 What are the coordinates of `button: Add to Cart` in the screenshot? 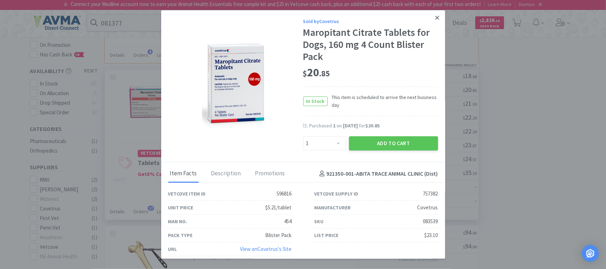 It's located at (393, 143).